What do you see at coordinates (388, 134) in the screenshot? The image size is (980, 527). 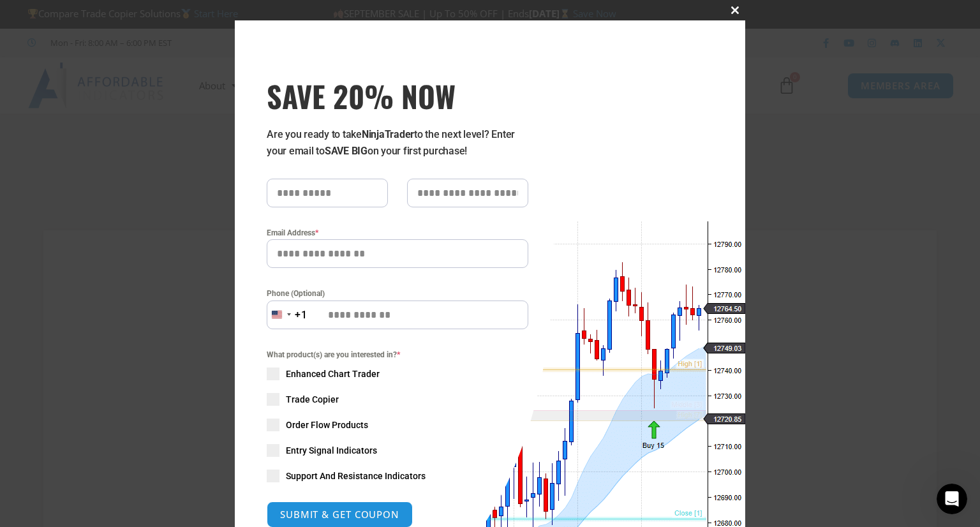 I see `strong: NinjaTrader` at bounding box center [388, 134].